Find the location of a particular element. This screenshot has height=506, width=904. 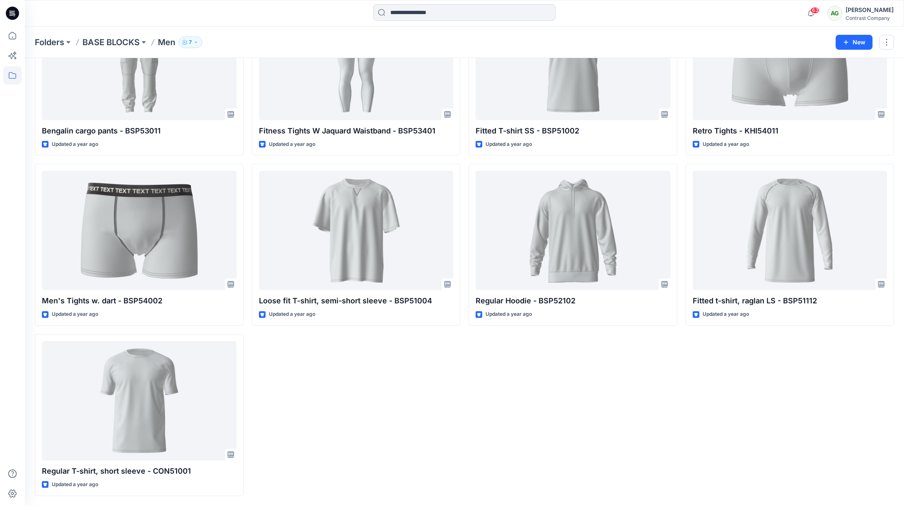

p: BASE BLOCKS is located at coordinates (111, 42).